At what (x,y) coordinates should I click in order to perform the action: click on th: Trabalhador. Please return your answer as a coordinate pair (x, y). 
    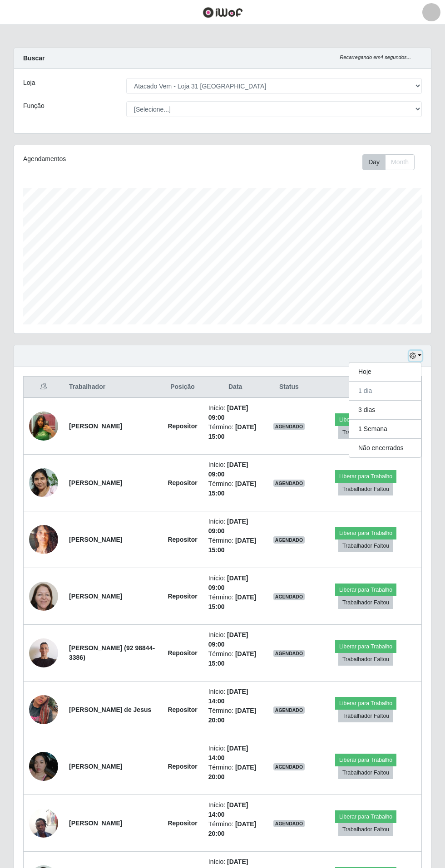
    Looking at the image, I should click on (113, 387).